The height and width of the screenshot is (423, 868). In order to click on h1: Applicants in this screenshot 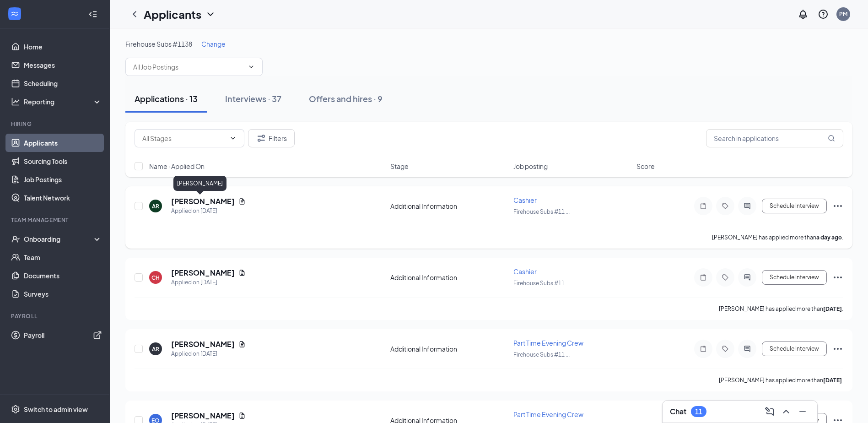, I will do `click(173, 15)`.